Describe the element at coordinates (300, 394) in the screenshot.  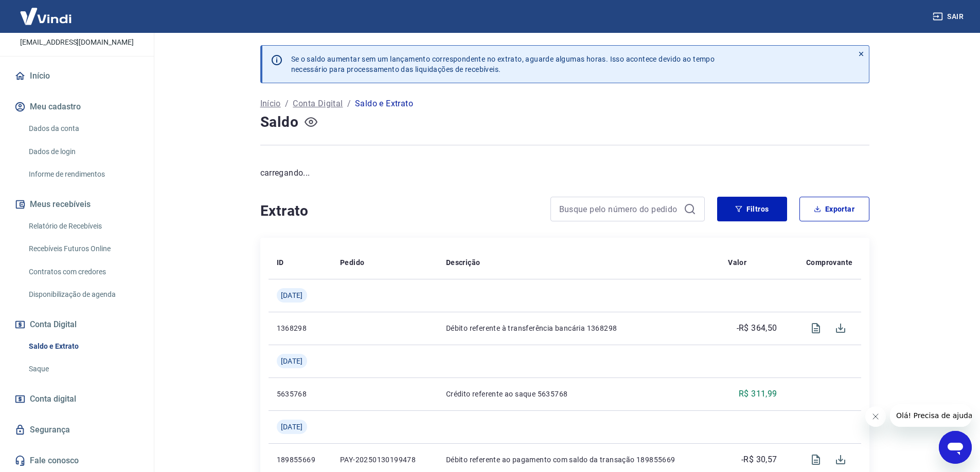
I see `p: 5635768` at that location.